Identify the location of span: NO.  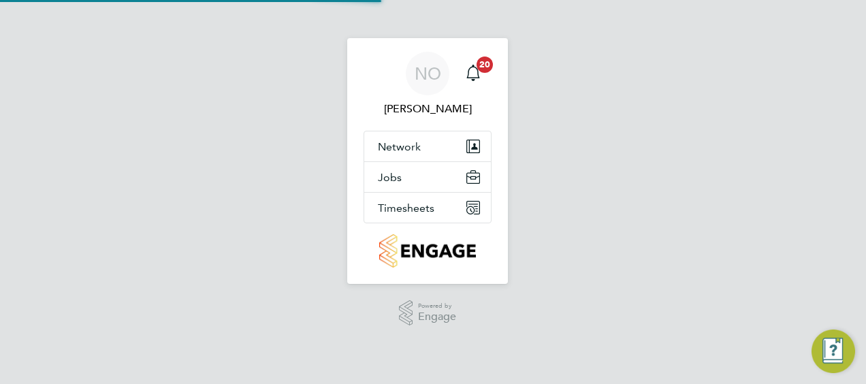
(428, 74).